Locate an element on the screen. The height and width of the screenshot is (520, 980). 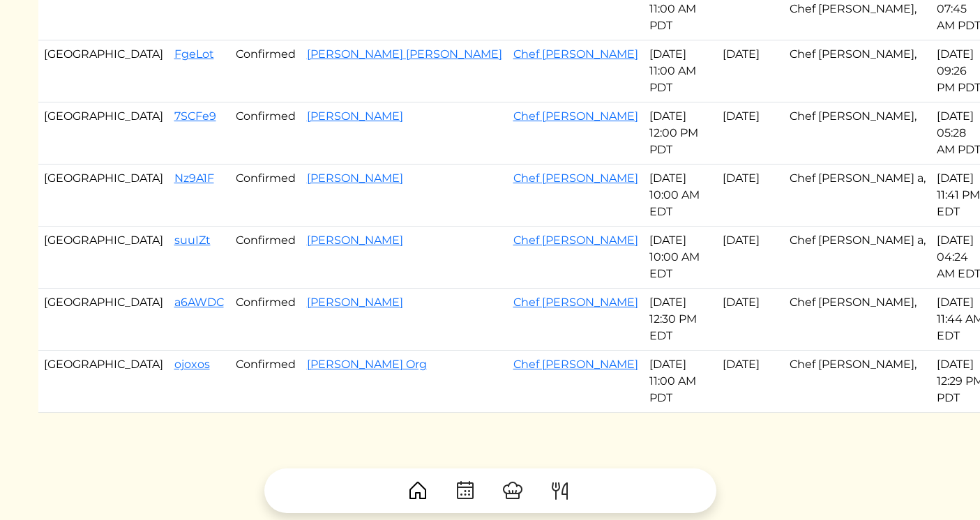
a: FgeLot is located at coordinates (194, 54).